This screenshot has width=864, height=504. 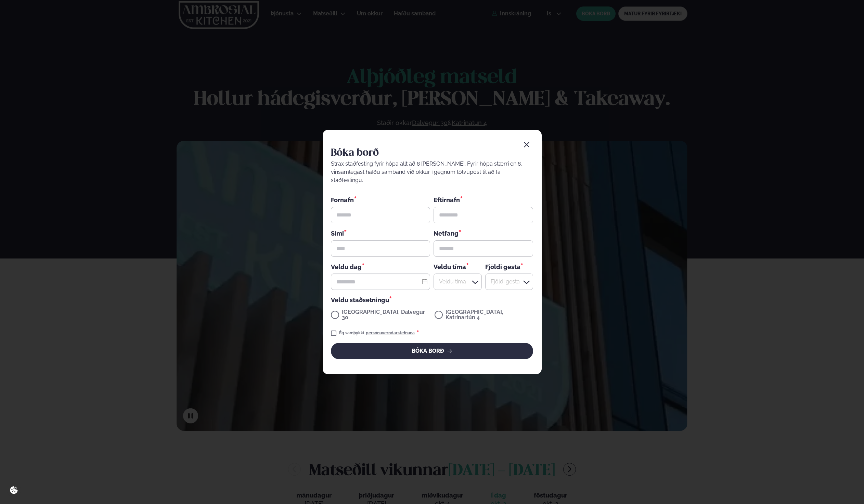 What do you see at coordinates (13, 491) in the screenshot?
I see `a: Cookie settings` at bounding box center [13, 491].